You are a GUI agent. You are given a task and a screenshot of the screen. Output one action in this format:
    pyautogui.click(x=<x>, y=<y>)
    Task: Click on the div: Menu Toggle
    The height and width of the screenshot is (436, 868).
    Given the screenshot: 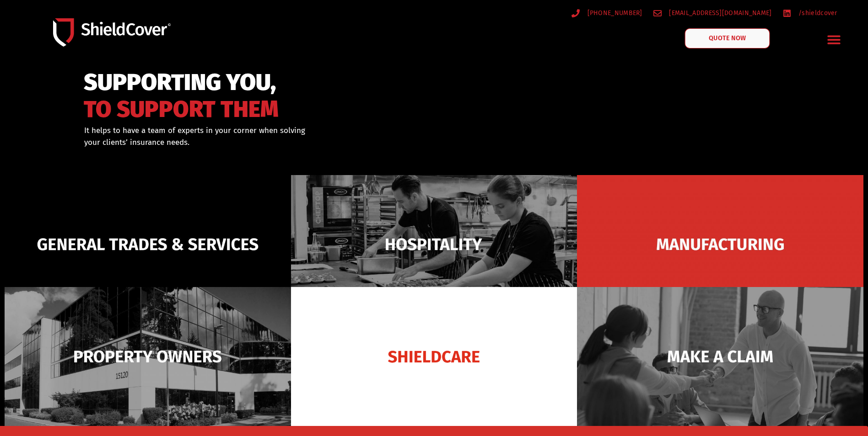 What is the action you would take?
    pyautogui.click(x=834, y=39)
    